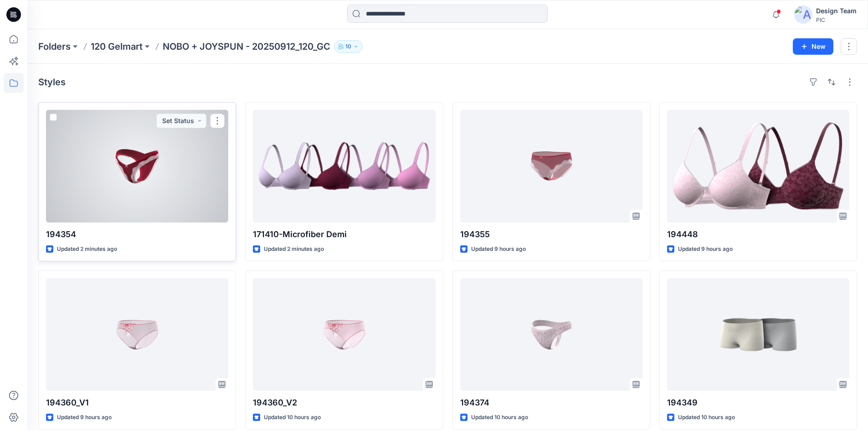  Describe the element at coordinates (758, 334) in the screenshot. I see `a: 194349` at that location.